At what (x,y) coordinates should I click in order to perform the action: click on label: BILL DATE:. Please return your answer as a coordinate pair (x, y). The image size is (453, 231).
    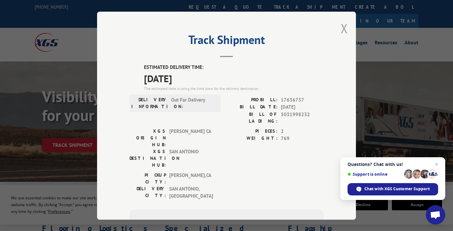
    Looking at the image, I should click on (252, 107).